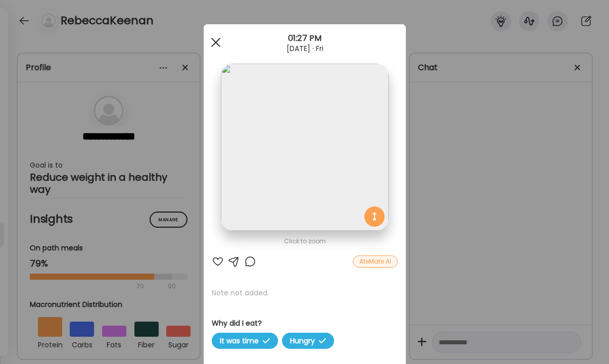 This screenshot has height=364, width=609. What do you see at coordinates (305, 38) in the screenshot?
I see `div: 01:27 PM` at bounding box center [305, 38].